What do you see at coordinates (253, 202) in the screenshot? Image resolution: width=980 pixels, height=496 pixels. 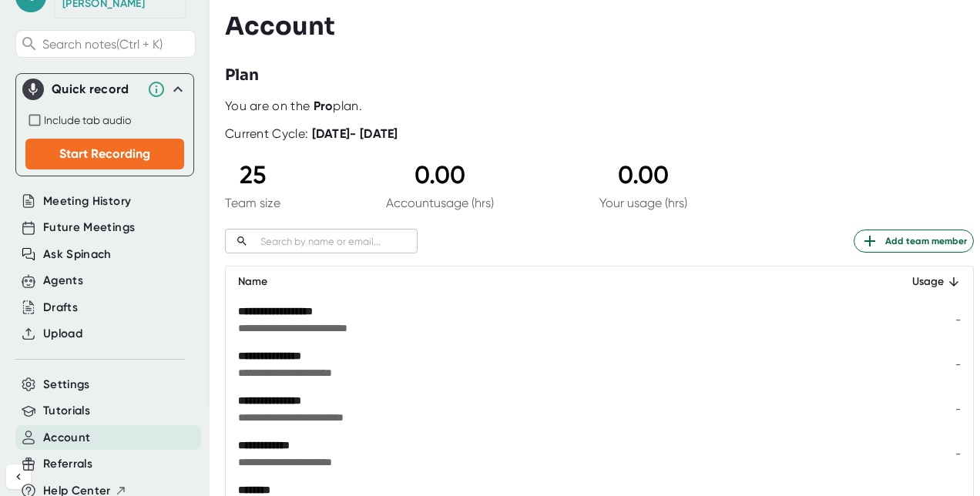 I see `div: Team size` at bounding box center [253, 202].